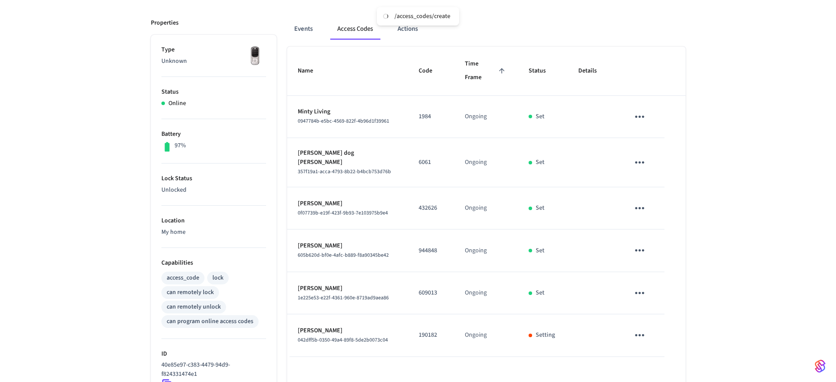 The width and height of the screenshot is (836, 382). I want to click on p: 432626, so click(431, 208).